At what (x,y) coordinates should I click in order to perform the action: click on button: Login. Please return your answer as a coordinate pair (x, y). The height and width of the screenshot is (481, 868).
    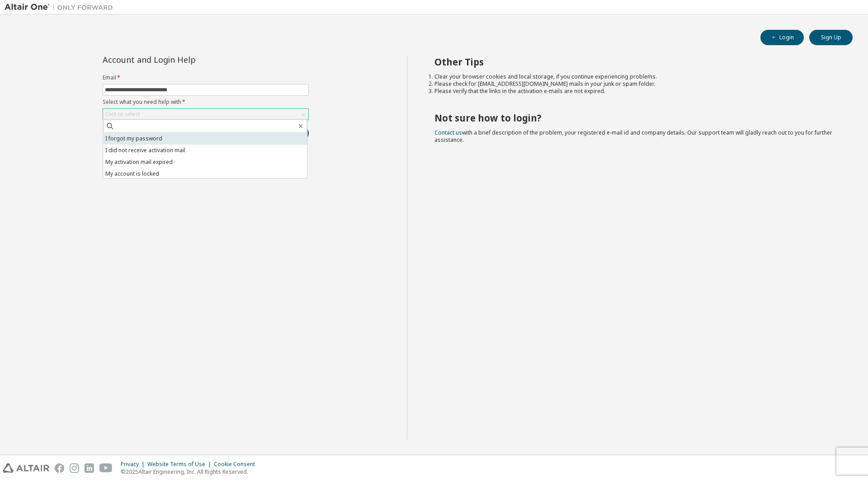
    Looking at the image, I should click on (782, 37).